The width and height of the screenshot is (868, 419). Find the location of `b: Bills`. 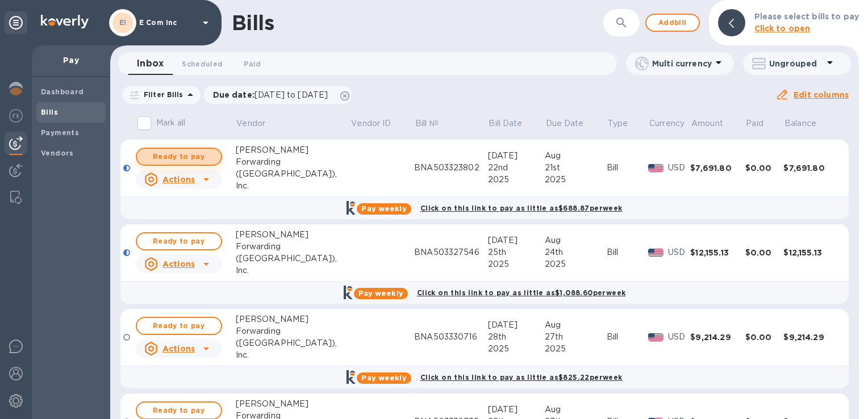

b: Bills is located at coordinates (49, 112).